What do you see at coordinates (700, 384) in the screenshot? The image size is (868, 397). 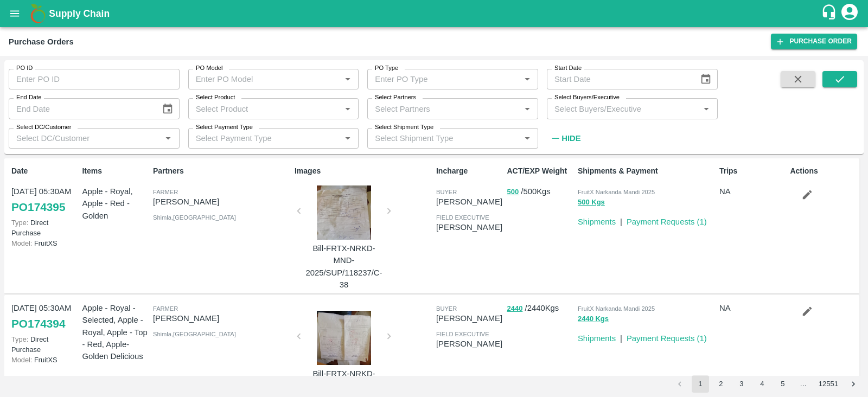 I see `button: page 1` at bounding box center [700, 384].